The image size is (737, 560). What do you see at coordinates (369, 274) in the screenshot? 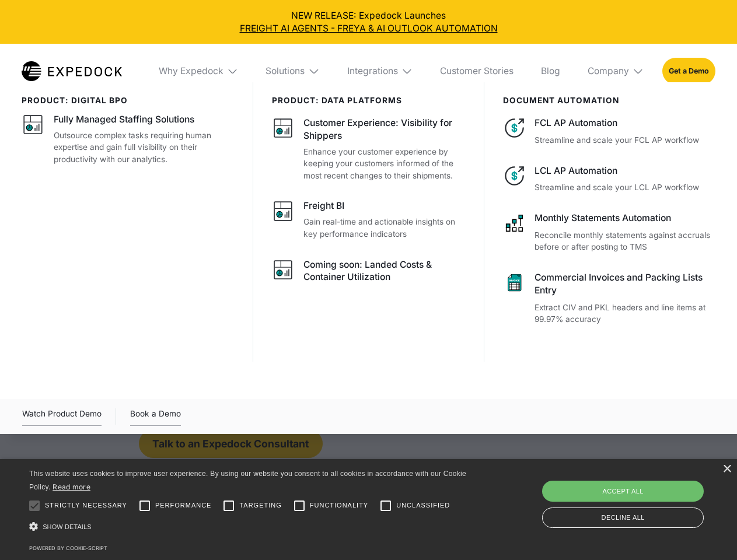
I see `a: Coming soon: Landed Costs & Container Utilization` at bounding box center [369, 274].